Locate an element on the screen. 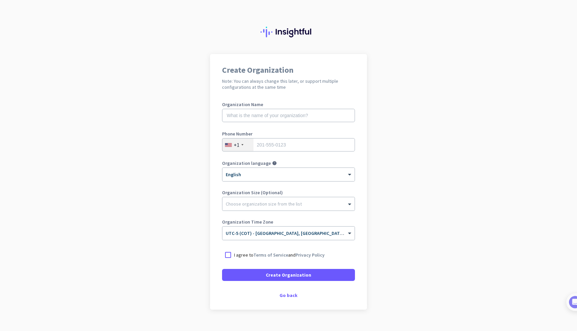 Image resolution: width=577 pixels, height=331 pixels. label: Phone Number is located at coordinates (288, 134).